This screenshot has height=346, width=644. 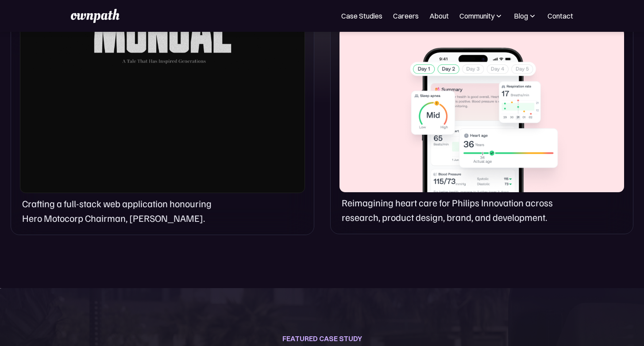 I want to click on a: Case Studies, so click(x=362, y=16).